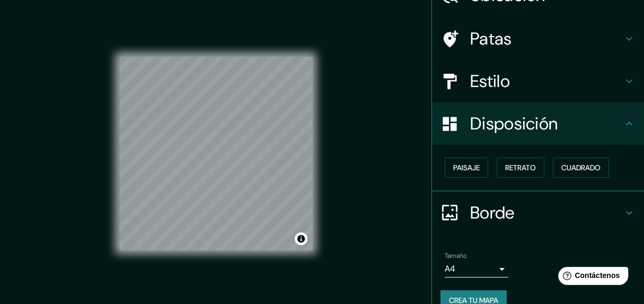 The image size is (644, 304). What do you see at coordinates (490, 81) in the screenshot?
I see `font: Estilo` at bounding box center [490, 81].